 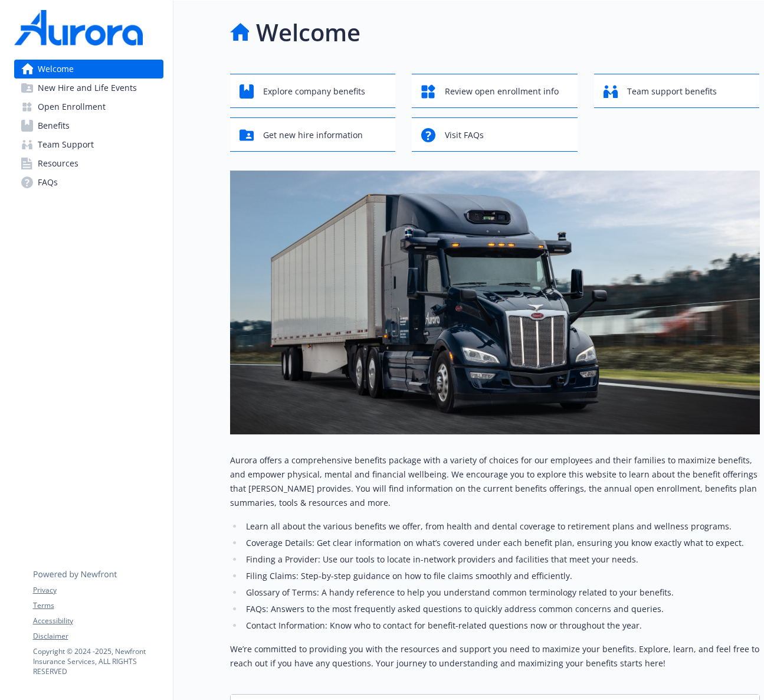 I want to click on span: FAQs, so click(x=48, y=182).